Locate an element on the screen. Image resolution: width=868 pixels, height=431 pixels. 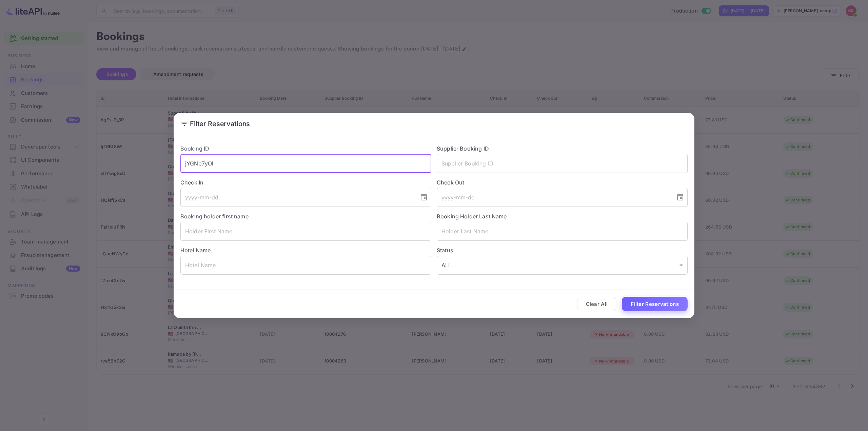
button: Filter Reservations is located at coordinates (655, 304).